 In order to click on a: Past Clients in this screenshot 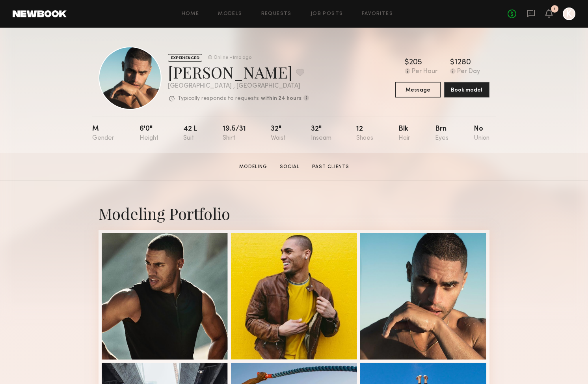, I will do `click(331, 167)`.